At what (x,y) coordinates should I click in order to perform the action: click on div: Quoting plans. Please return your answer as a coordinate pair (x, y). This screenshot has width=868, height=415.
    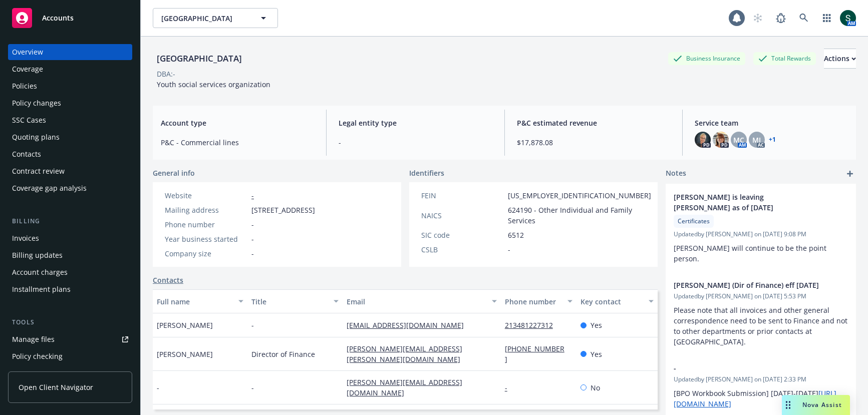
    Looking at the image, I should click on (35, 137).